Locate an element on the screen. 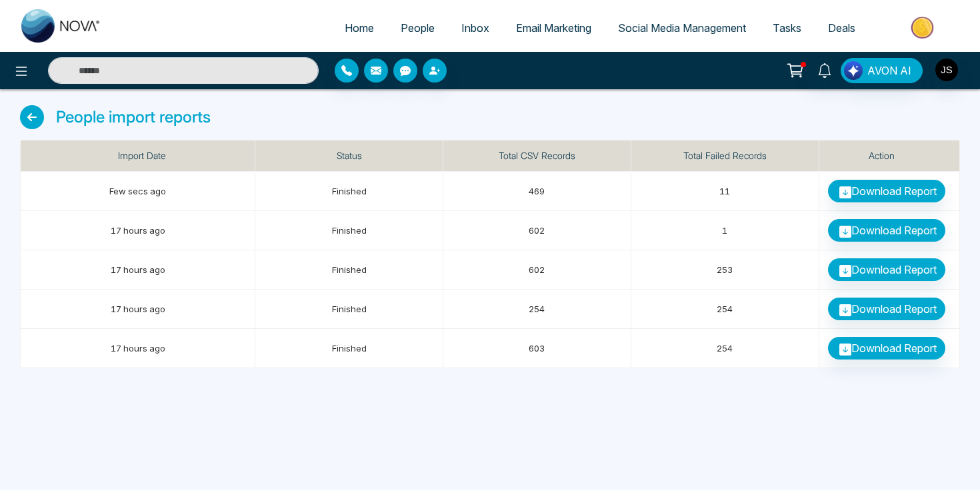 Image resolution: width=980 pixels, height=490 pixels. img: Market-place.gif is located at coordinates (923, 27).